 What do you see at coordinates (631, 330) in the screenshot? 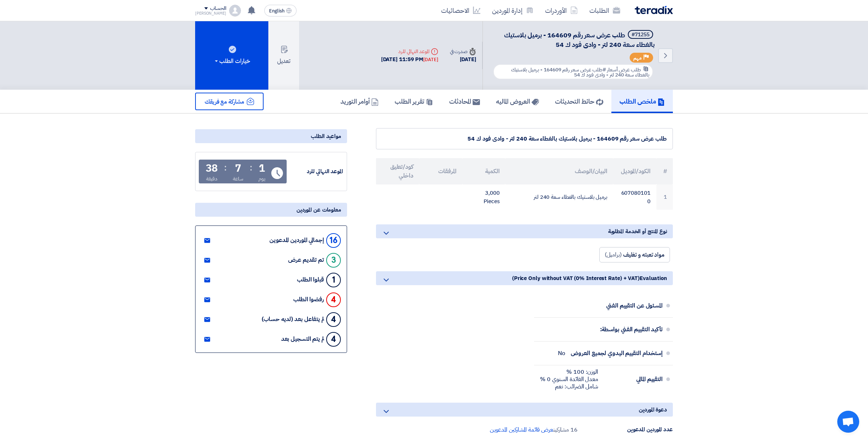
I see `div: تأكيد التقييم الفني بواسطة:` at bounding box center [631, 330].